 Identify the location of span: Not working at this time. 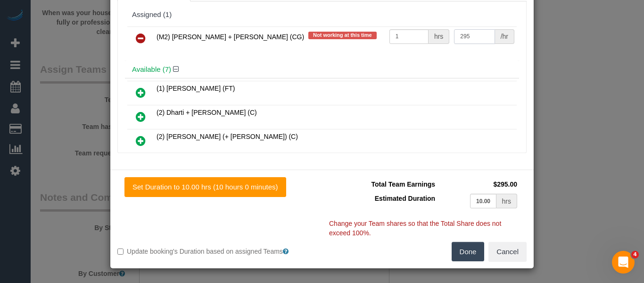
(343, 35).